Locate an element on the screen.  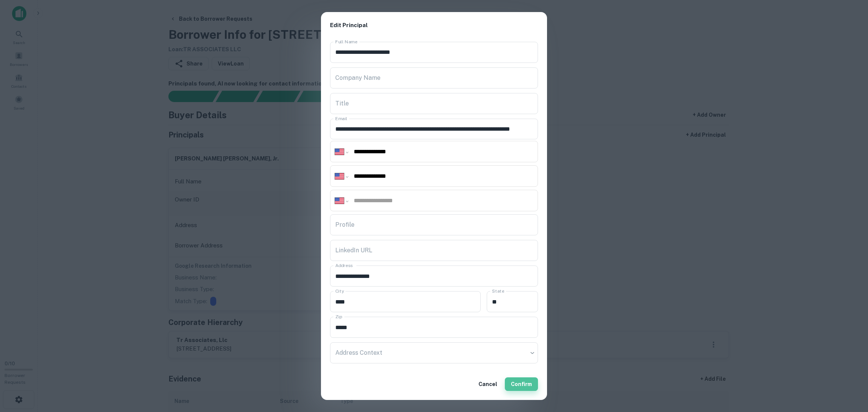
label: City is located at coordinates (340, 290).